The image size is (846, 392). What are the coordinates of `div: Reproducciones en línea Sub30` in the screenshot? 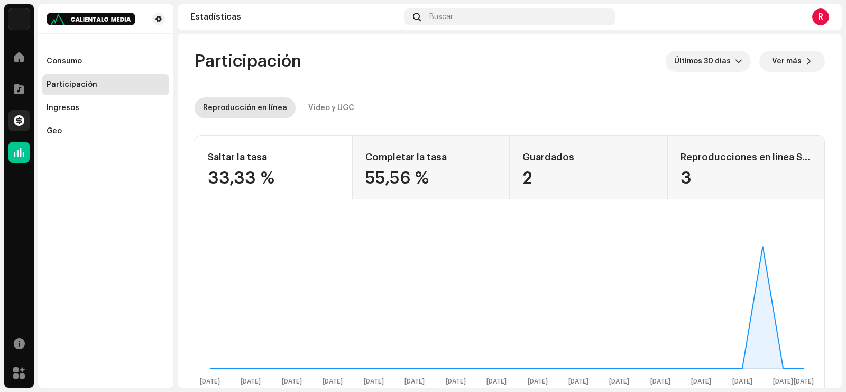 It's located at (746, 157).